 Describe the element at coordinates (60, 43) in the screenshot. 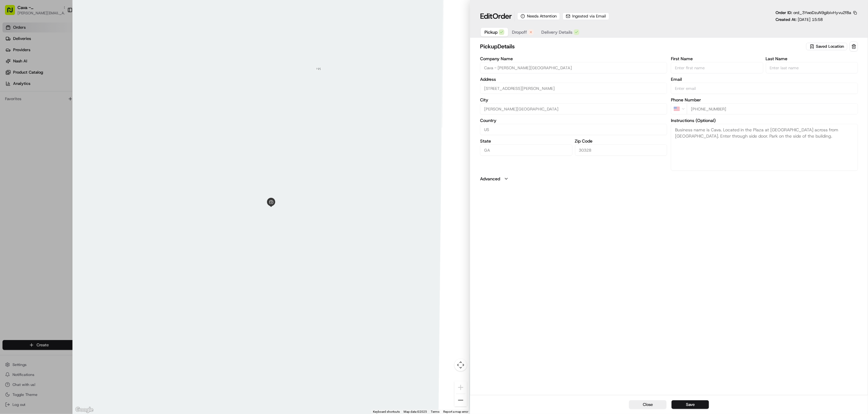

I see `input: Clear` at that location.